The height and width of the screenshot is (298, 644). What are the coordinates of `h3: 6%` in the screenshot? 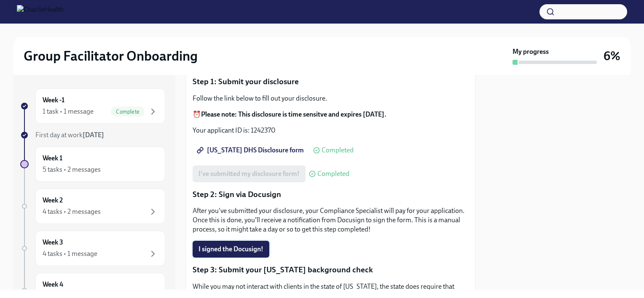 It's located at (612, 56).